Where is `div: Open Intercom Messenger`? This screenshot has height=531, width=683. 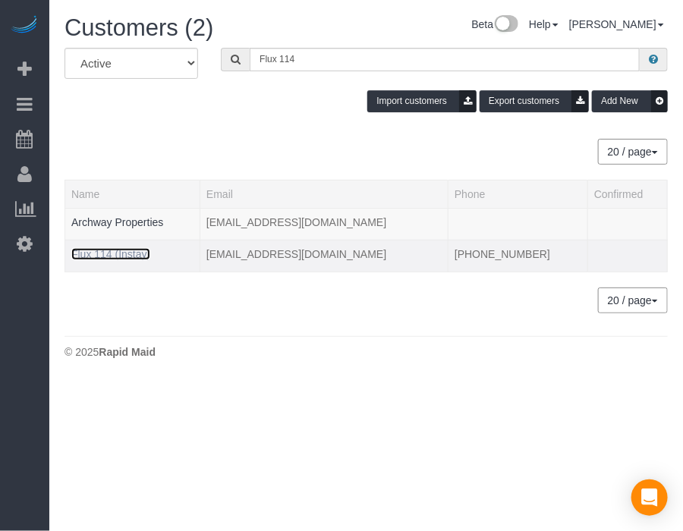 div: Open Intercom Messenger is located at coordinates (649, 498).